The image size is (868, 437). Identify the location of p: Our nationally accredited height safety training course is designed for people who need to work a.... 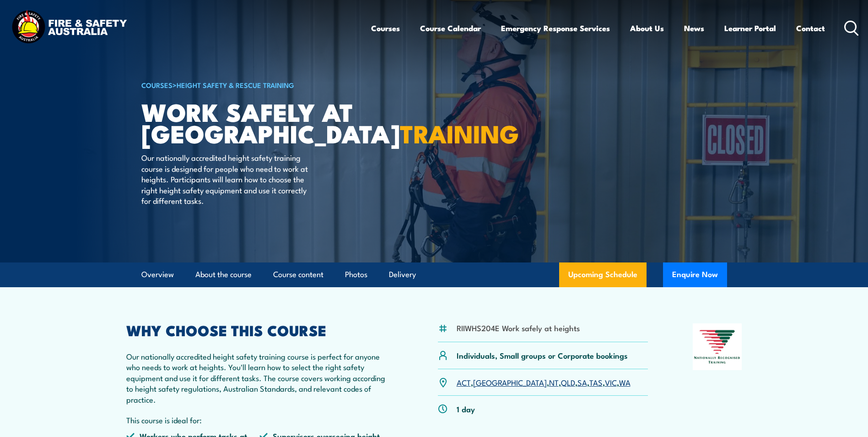
(225, 179).